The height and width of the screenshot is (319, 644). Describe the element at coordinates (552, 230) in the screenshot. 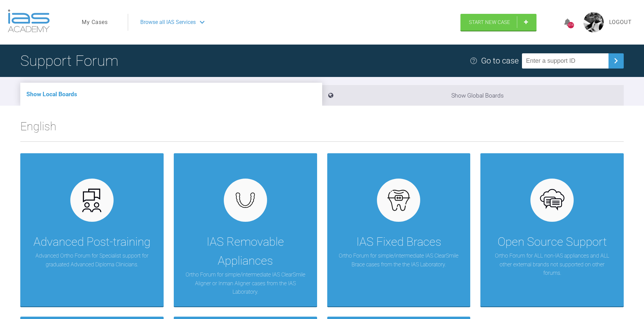

I see `a: Open Source SupportOrtho Forum for ALL non-IAS appliances and ALL other external brands not suppo...` at that location.